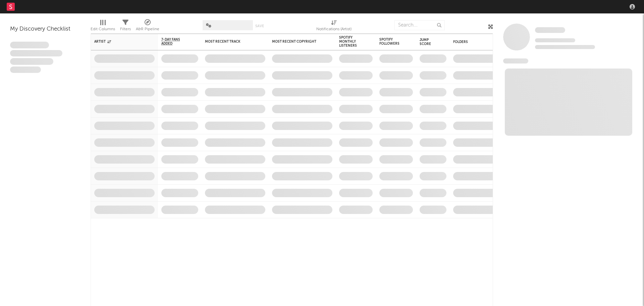 The width and height of the screenshot is (644, 306). What do you see at coordinates (565, 47) in the screenshot?
I see `span: 0 fans last week` at bounding box center [565, 47].